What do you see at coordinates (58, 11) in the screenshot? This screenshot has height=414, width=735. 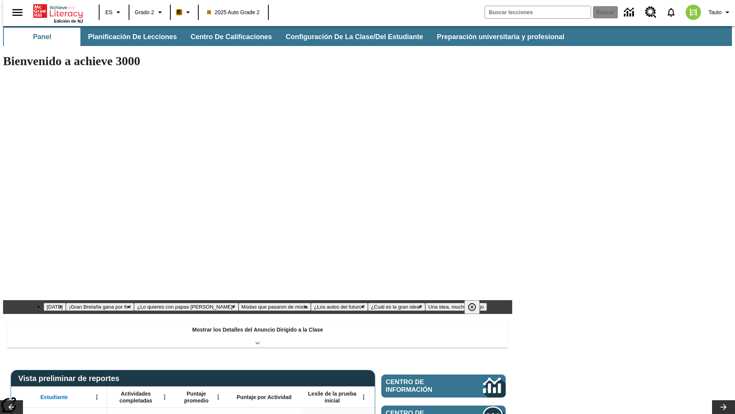 I see `a: Portada` at bounding box center [58, 11].